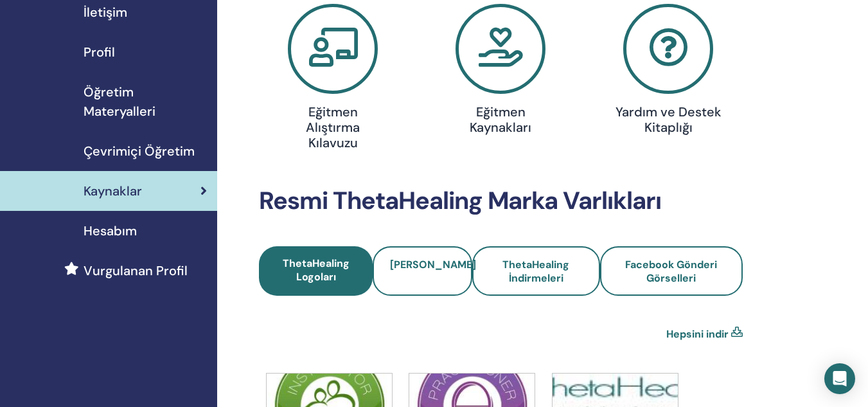  I want to click on h4: Eğitmen Kaynakları, so click(500, 120).